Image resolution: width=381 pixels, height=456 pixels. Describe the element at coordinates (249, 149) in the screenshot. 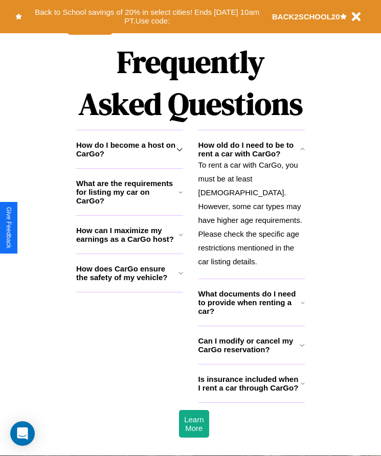

I see `h3: How old do I need to be to rent a car with CarGo?` at that location.